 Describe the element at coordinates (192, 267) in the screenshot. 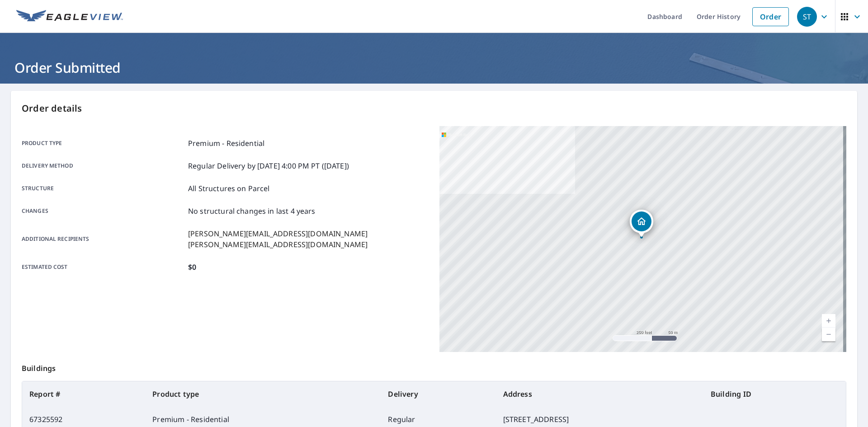

I see `p: $0` at that location.